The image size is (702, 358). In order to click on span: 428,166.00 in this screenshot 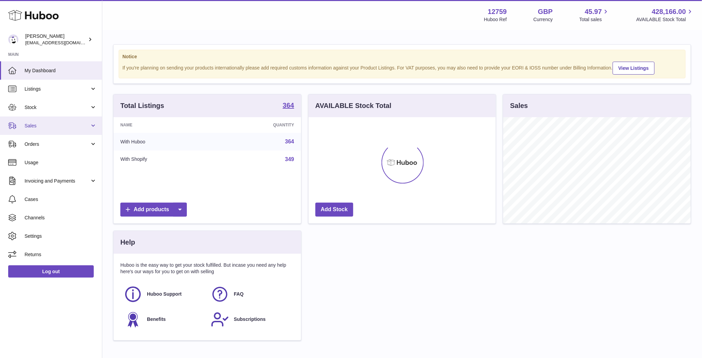, I will do `click(669, 12)`.